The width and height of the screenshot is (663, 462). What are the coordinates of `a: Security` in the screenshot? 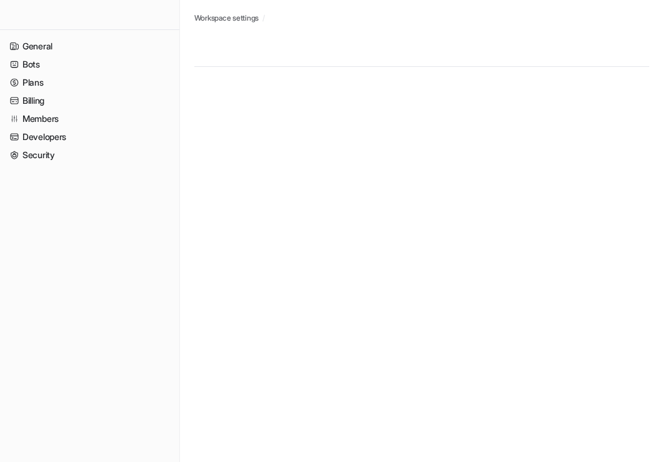 It's located at (89, 155).